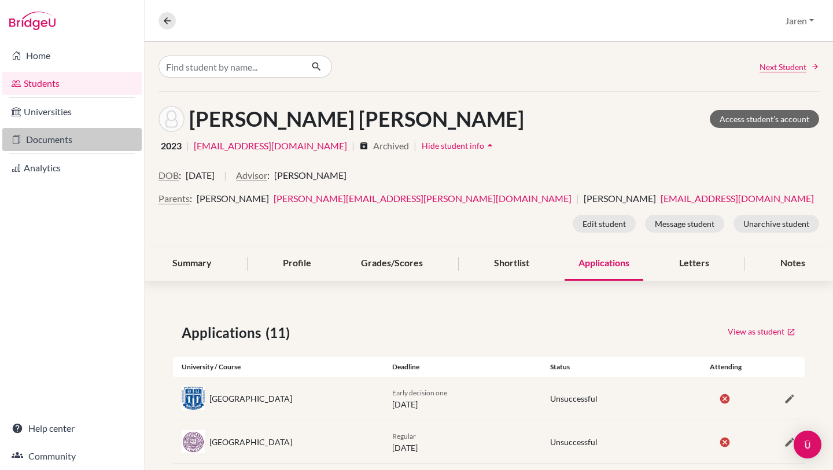  What do you see at coordinates (404, 436) in the screenshot?
I see `span: Regular` at bounding box center [404, 436].